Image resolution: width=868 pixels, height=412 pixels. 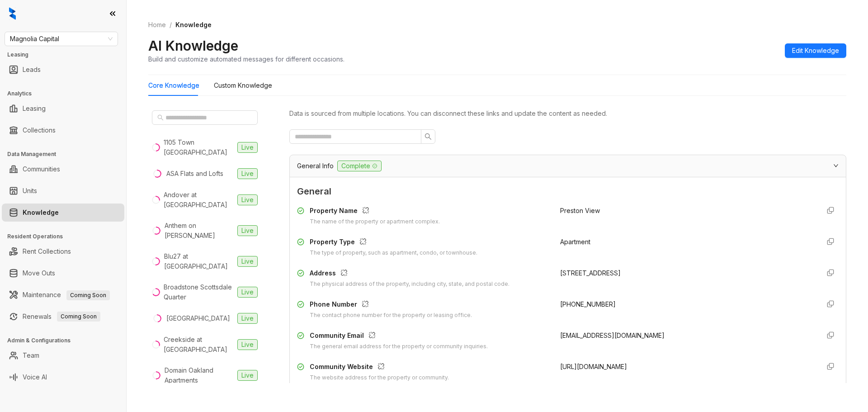 I want to click on div: General InfoComplete, so click(x=568, y=166).